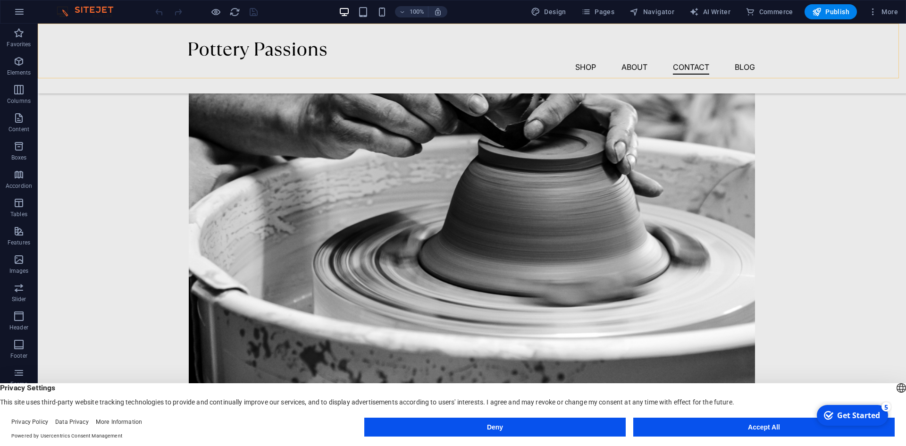  Describe the element at coordinates (770, 12) in the screenshot. I see `span: Commerce` at that location.